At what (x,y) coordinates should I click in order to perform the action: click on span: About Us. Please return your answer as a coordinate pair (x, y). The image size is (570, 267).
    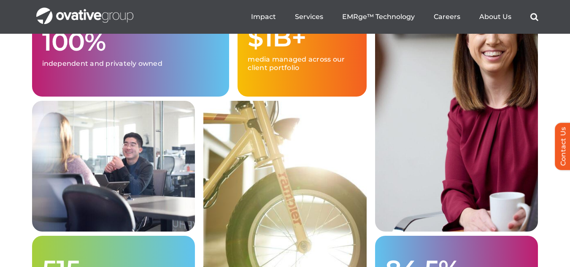
    Looking at the image, I should click on (495, 17).